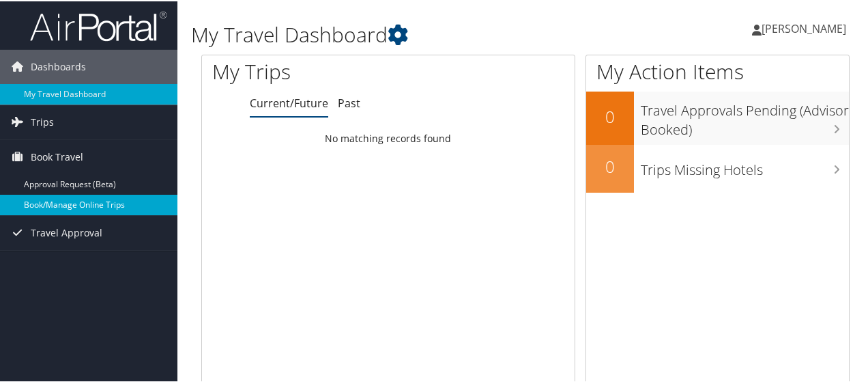 This screenshot has height=382, width=868. What do you see at coordinates (414, 33) in the screenshot?
I see `h1: My Travel Dashboard` at bounding box center [414, 33].